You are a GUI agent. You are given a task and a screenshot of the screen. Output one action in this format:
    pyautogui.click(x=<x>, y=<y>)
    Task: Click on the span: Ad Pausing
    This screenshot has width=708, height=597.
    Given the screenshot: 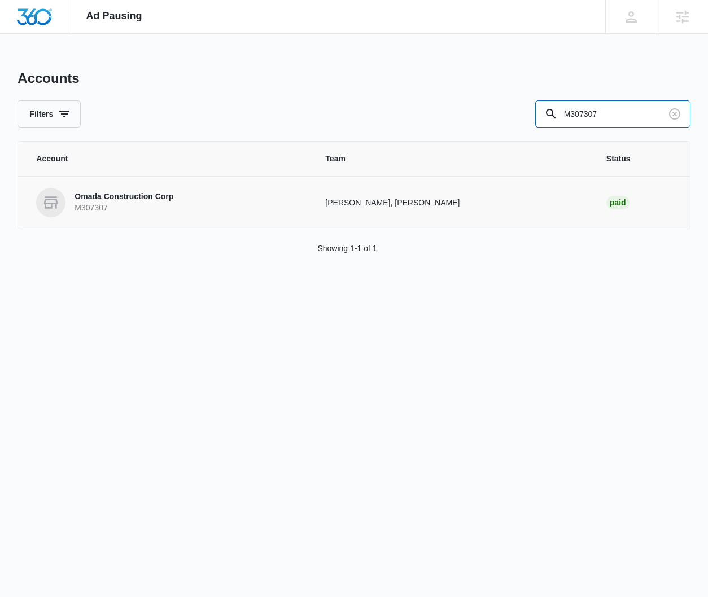 What is the action you would take?
    pyautogui.click(x=114, y=16)
    